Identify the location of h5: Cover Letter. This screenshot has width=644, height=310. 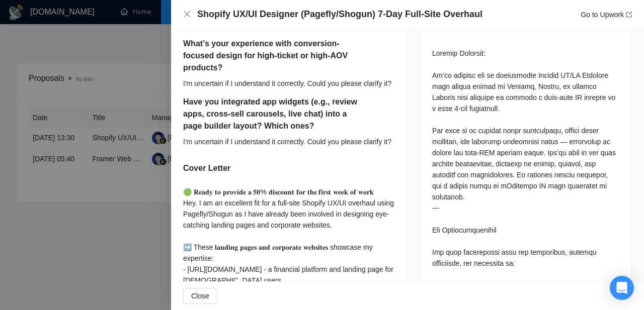
(206, 169).